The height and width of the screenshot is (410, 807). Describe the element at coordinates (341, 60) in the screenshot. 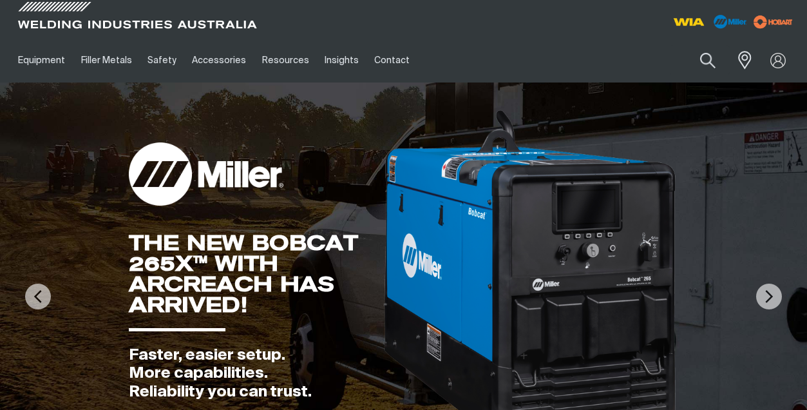

I see `a: Insights` at that location.